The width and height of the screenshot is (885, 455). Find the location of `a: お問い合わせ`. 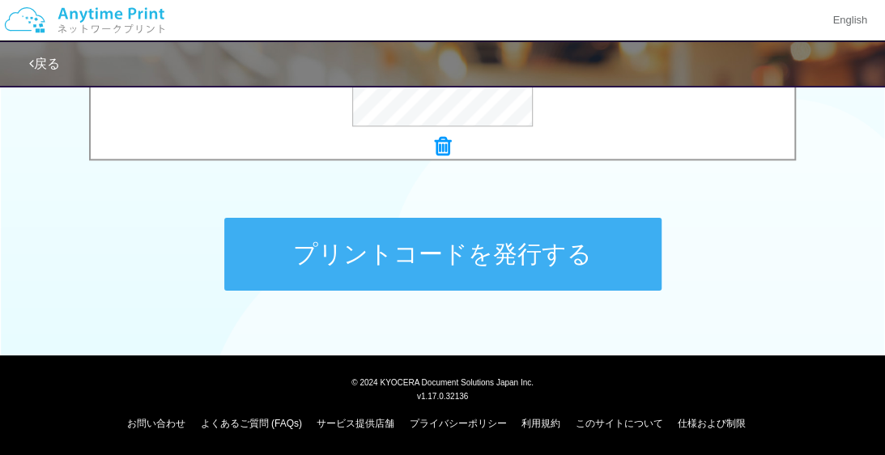

a: お問い合わせ is located at coordinates (156, 423).